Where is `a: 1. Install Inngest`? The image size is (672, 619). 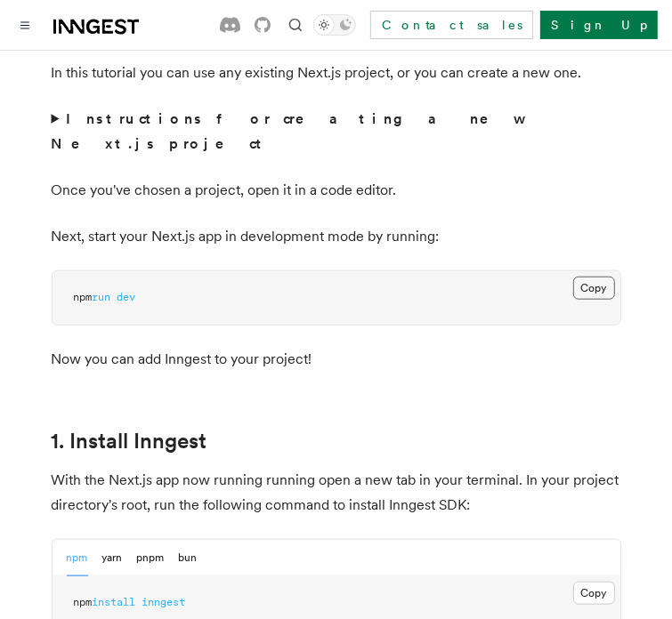
a: 1. Install Inngest is located at coordinates (129, 441).